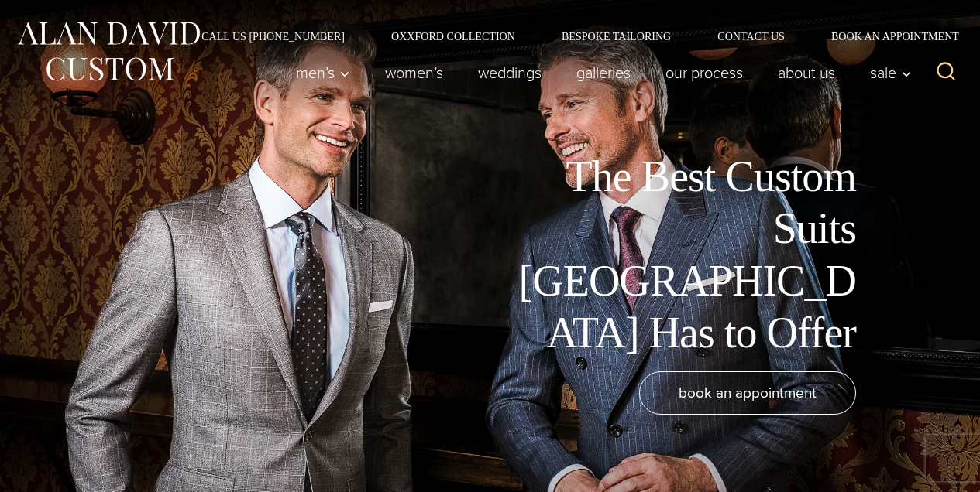  What do you see at coordinates (891, 73) in the screenshot?
I see `span: Sale` at bounding box center [891, 73].